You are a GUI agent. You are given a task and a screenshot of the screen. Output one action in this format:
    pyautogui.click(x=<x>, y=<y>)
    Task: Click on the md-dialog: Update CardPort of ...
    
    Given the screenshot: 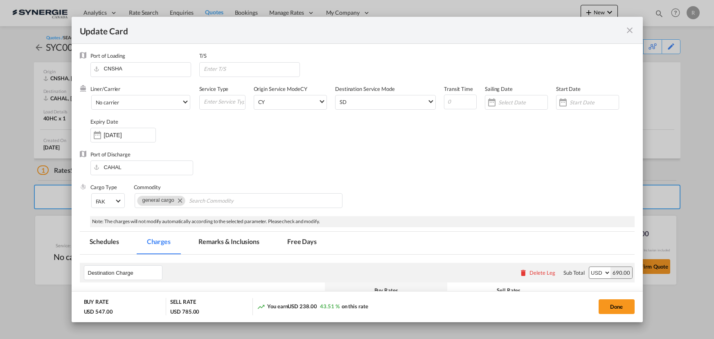 What is the action you would take?
    pyautogui.click(x=357, y=169)
    